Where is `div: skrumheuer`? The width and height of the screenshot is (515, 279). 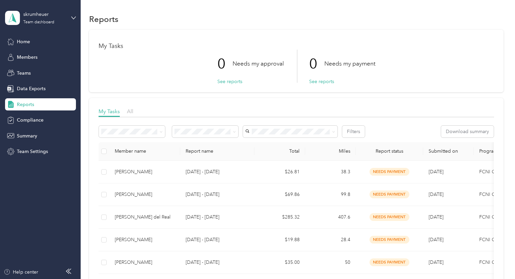
div: skrumheuer is located at coordinates (44, 14).